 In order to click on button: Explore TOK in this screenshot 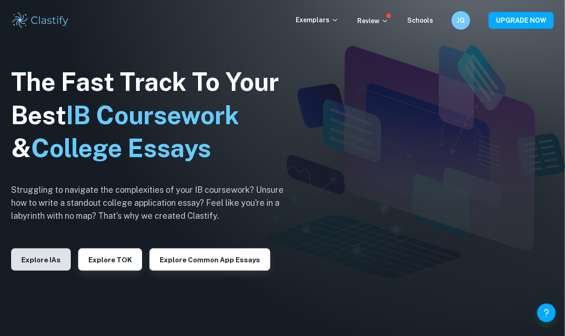, I will do `click(110, 259)`.